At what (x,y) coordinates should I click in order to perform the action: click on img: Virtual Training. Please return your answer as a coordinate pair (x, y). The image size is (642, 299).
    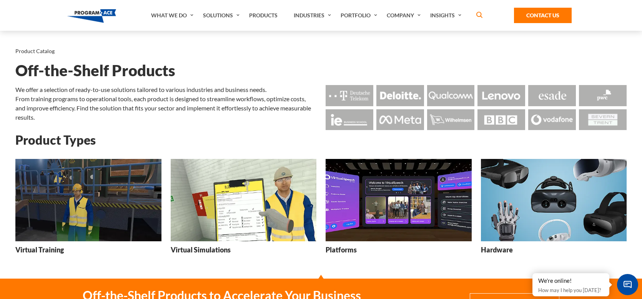
    Looking at the image, I should click on (88, 200).